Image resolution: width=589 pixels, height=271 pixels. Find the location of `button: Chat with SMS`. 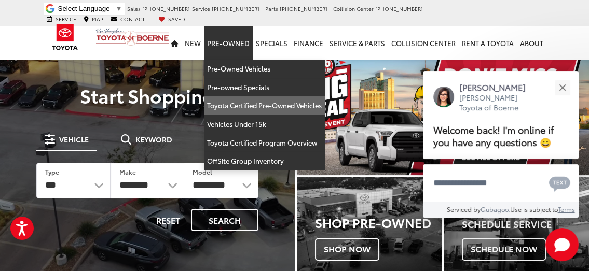

button: Chat with SMS is located at coordinates (560, 183).